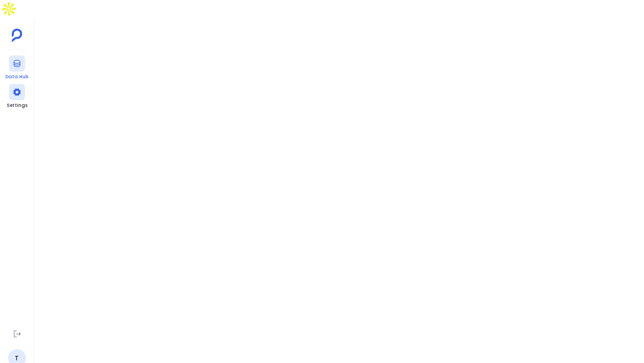  Describe the element at coordinates (16, 68) in the screenshot. I see `a: Data Hub` at that location.